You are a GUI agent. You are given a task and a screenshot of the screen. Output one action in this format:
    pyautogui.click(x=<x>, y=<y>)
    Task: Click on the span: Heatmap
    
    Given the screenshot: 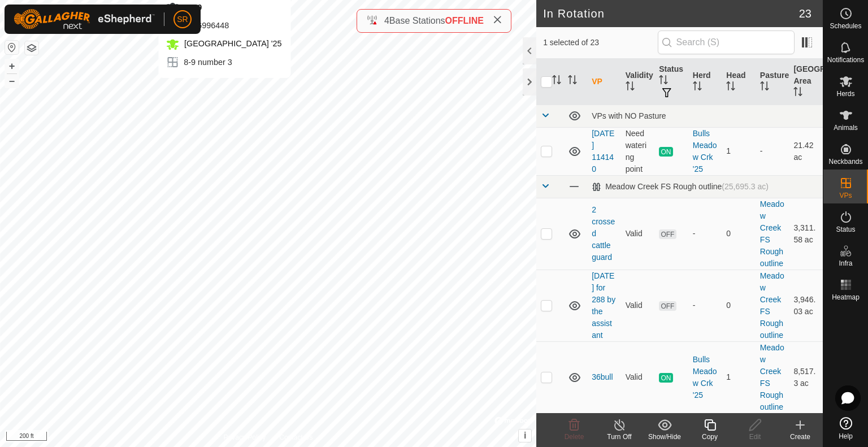 What is the action you would take?
    pyautogui.click(x=845, y=298)
    